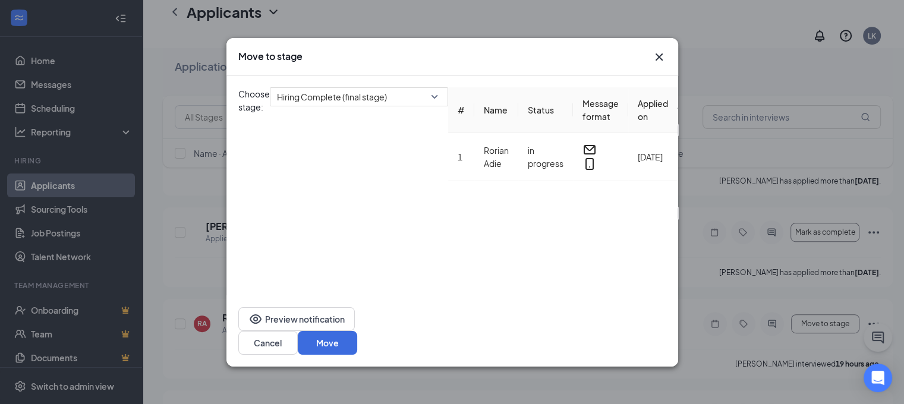 The width and height of the screenshot is (904, 404). Describe the element at coordinates (659, 57) in the screenshot. I see `svg: Cross` at that location.